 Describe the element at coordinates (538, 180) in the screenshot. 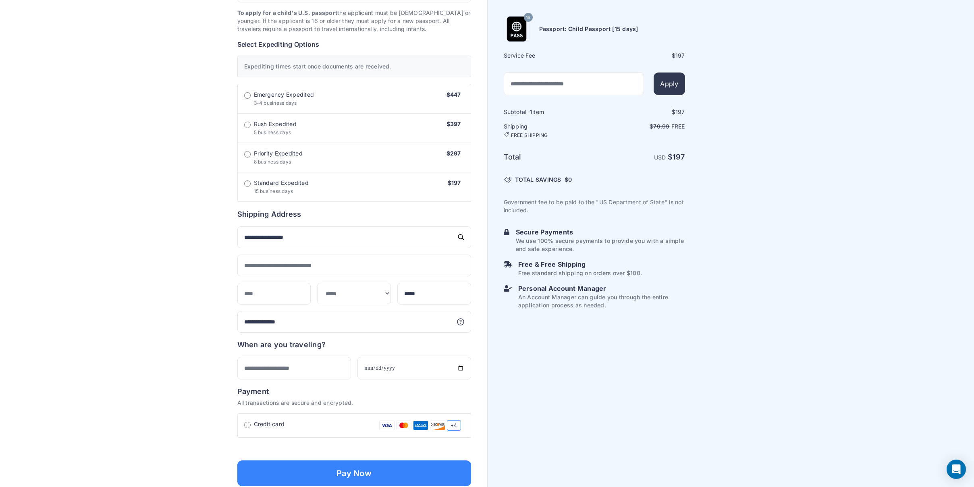

I see `span: TOTAL SAVINGS` at that location.